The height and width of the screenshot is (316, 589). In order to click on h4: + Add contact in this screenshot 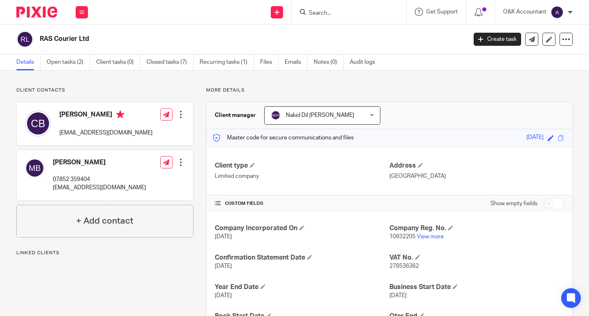, I will do `click(105, 221)`.